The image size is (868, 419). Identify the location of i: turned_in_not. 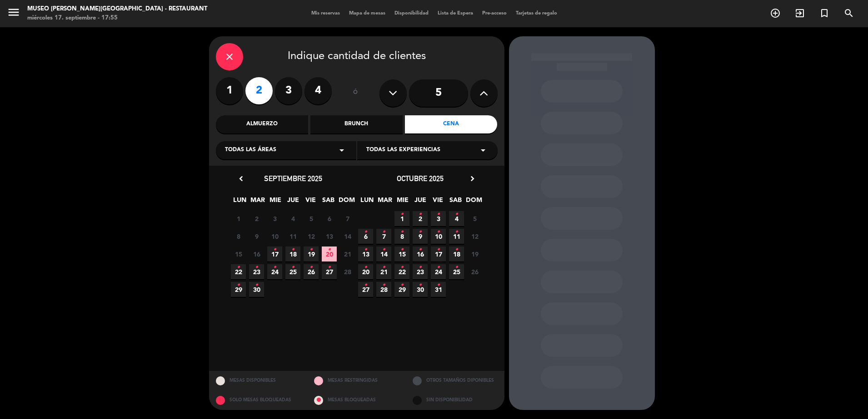
(824, 13).